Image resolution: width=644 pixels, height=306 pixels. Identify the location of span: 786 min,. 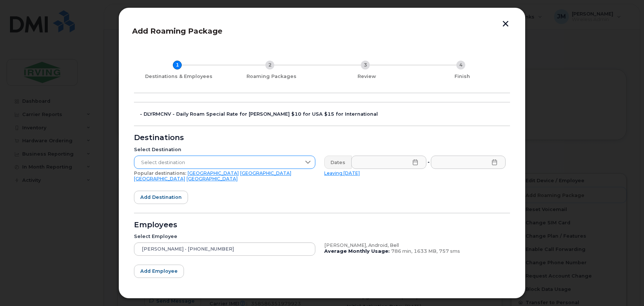
(402, 251).